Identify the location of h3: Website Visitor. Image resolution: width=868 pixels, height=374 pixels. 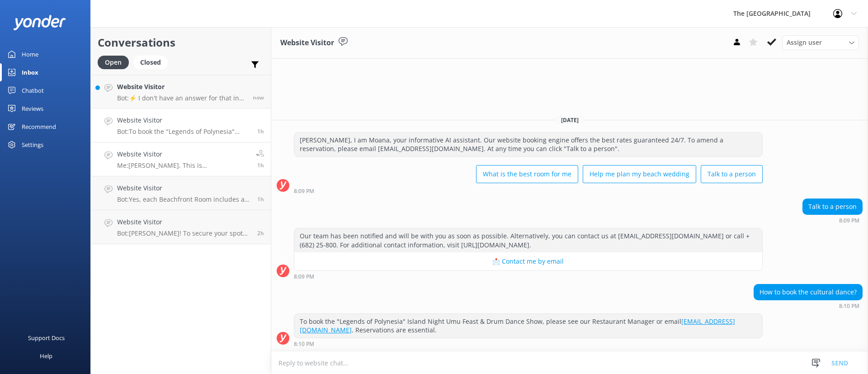
(307, 43).